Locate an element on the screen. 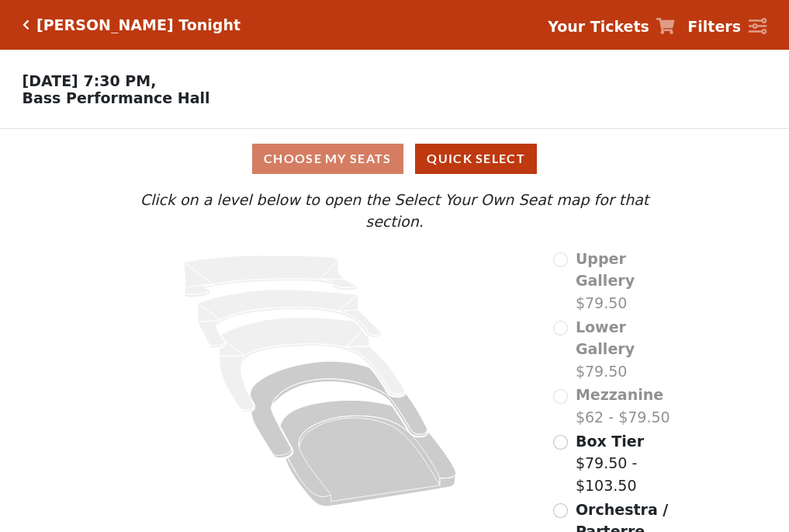  a: Your Tickets is located at coordinates (611, 27).